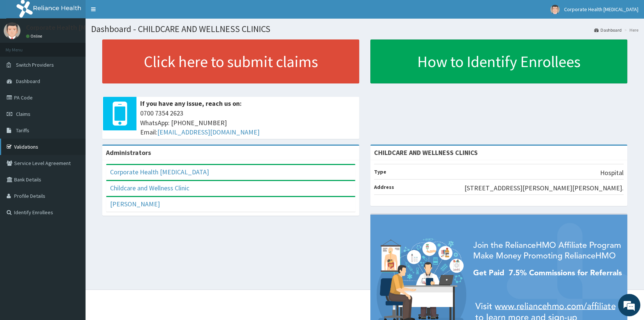 This screenshot has height=320, width=644. Describe the element at coordinates (128, 152) in the screenshot. I see `b: Administrators` at that location.